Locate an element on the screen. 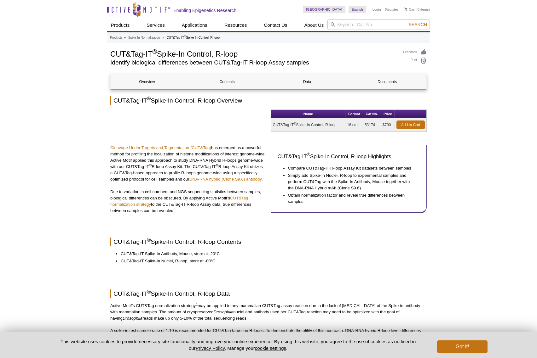 The width and height of the screenshot is (537, 358). a: Add to Cart is located at coordinates (410, 125).